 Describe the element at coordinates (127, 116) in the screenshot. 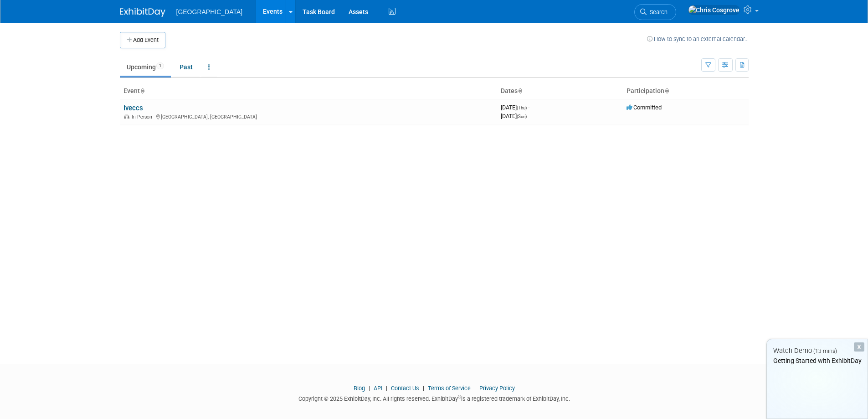

I see `img: In-Person Event` at that location.